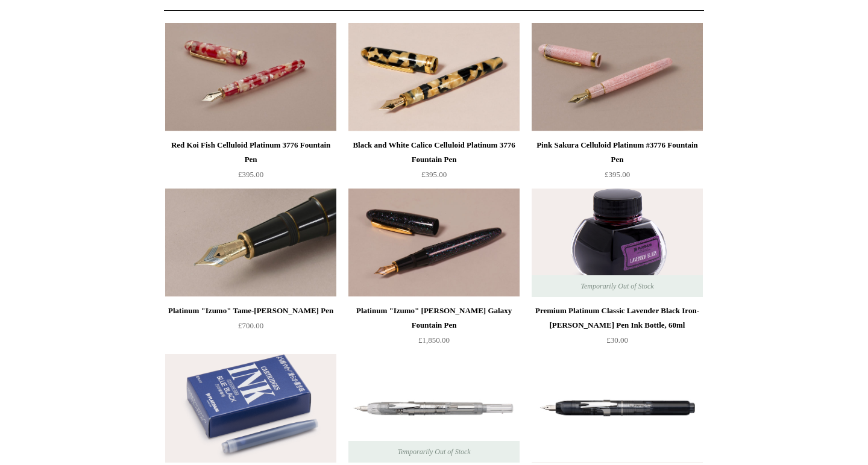  Describe the element at coordinates (434, 408) in the screenshot. I see `img: Clear Crystal Platinum Curidas retractable Fountain Pen` at that location.